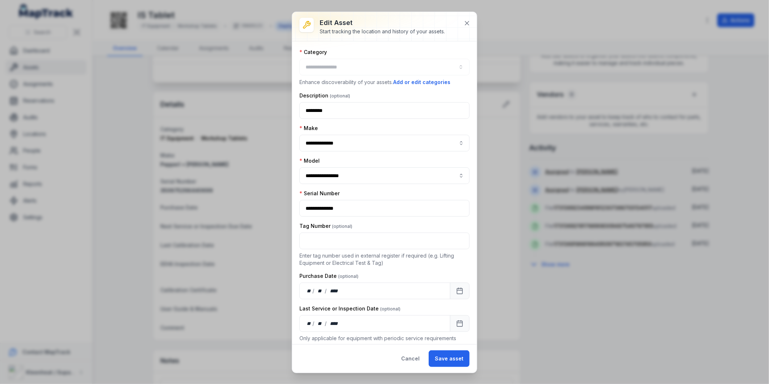  I want to click on p: Enter tag number used in external register if required (e.g. Lifting Equipment or Electrical Test..., so click(384, 259).